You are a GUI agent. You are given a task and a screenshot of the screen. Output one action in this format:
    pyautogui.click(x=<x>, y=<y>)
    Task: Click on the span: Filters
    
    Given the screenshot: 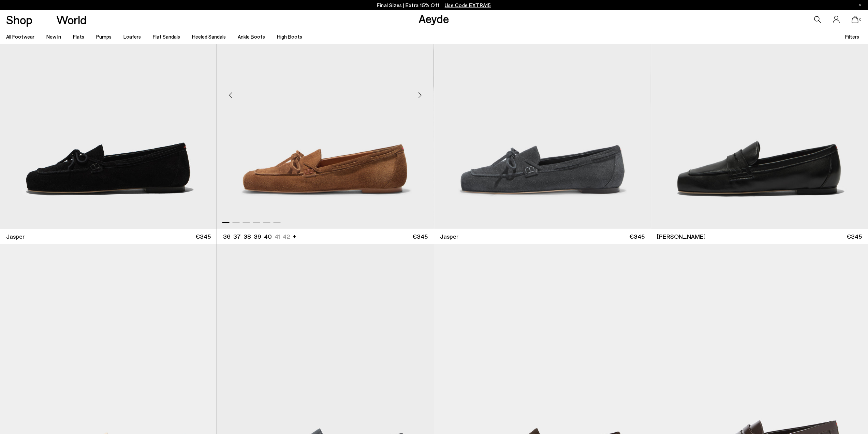 What is the action you would take?
    pyautogui.click(x=852, y=37)
    